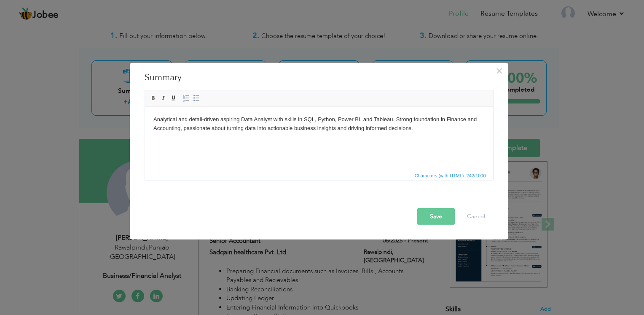  Describe the element at coordinates (174, 98) in the screenshot. I see `a: Underline` at that location.